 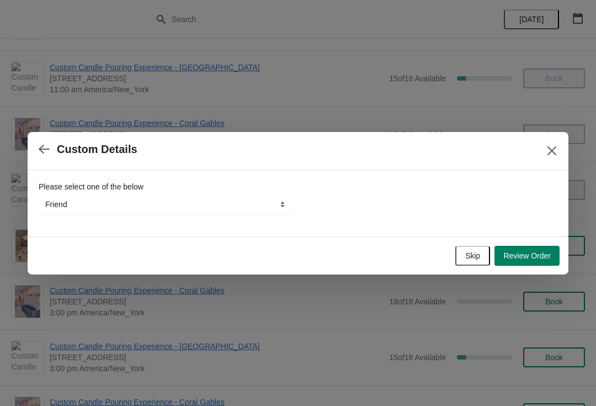 I want to click on button: Skip, so click(x=473, y=256).